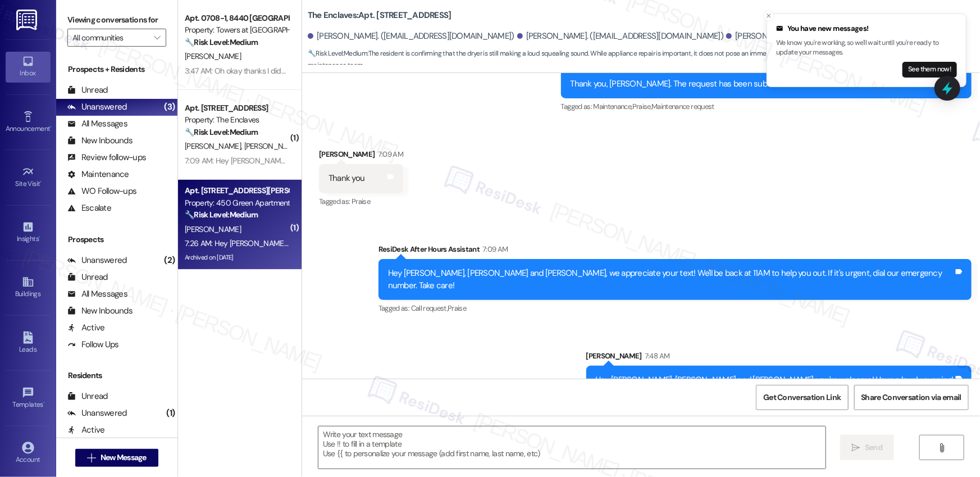 The height and width of the screenshot is (477, 980). I want to click on span: Get Conversation Link, so click(802, 398).